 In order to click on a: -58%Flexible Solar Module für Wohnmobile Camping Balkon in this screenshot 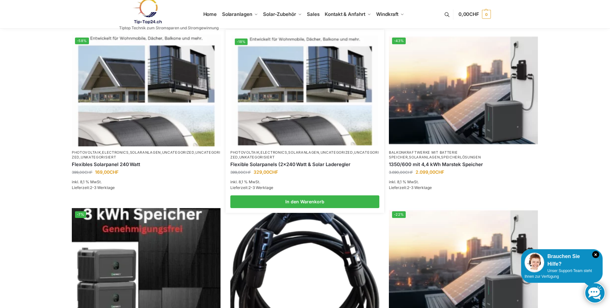, I will do `click(146, 90)`.